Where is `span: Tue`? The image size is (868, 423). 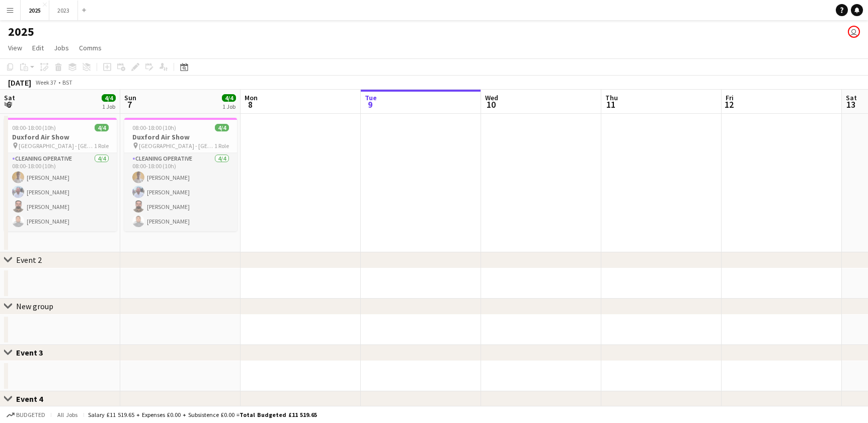
span: Tue is located at coordinates (371, 97).